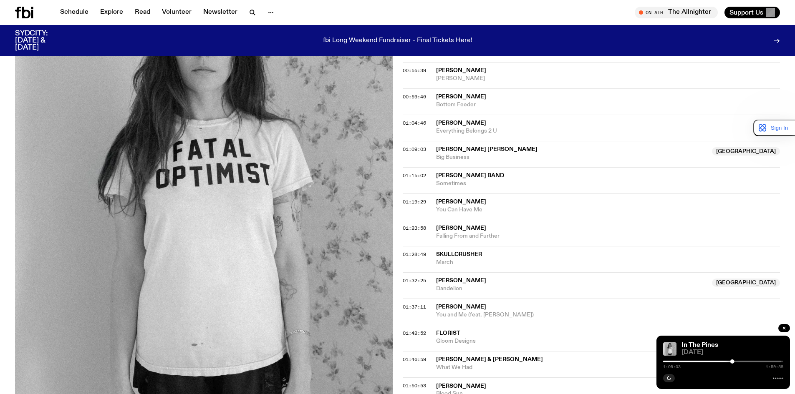 Image resolution: width=795 pixels, height=394 pixels. I want to click on span: 01:23:58, so click(414, 228).